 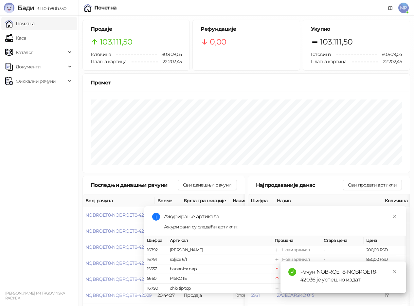 I want to click on span: check-circle, so click(x=292, y=272).